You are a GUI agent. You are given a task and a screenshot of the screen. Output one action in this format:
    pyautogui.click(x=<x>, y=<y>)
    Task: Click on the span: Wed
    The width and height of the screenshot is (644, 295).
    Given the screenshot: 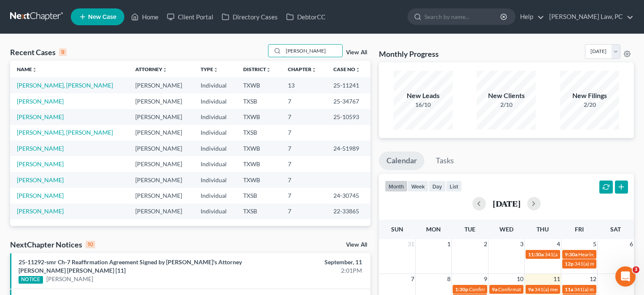 What is the action you would take?
    pyautogui.click(x=506, y=229)
    